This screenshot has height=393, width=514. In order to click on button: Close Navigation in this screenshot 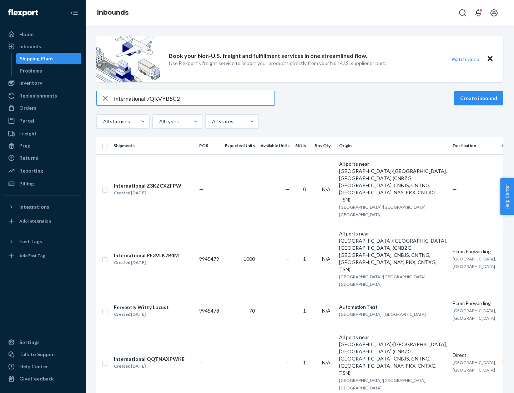, I will do `click(74, 13)`.